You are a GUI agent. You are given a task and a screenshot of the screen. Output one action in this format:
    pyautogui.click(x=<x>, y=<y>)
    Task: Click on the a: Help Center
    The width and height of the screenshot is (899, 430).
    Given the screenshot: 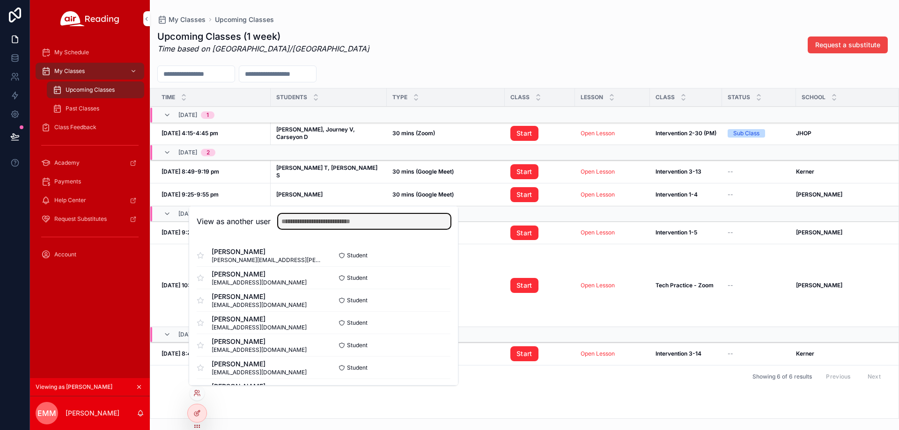 What is the action you would take?
    pyautogui.click(x=90, y=200)
    